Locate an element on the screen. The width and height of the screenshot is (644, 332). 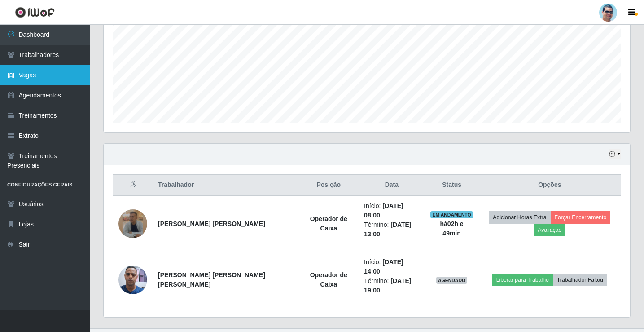
img: 1738774226502.jpeg is located at coordinates (133, 279).